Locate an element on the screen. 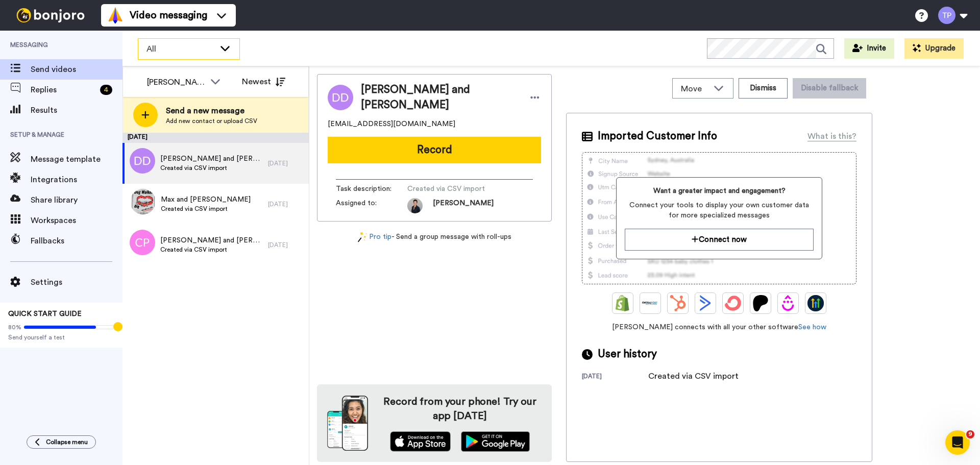 This screenshot has height=465, width=980. img: Hubspot is located at coordinates (678, 303).